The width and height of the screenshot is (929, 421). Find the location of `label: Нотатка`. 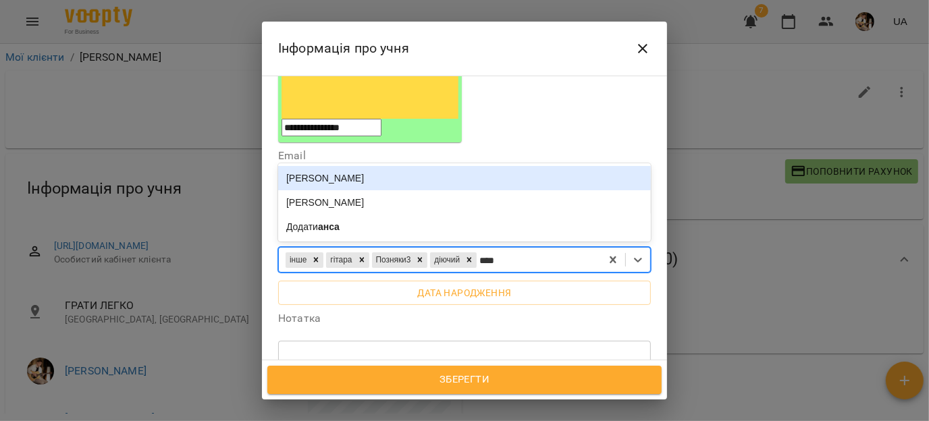

label: Нотатка is located at coordinates (464, 319).